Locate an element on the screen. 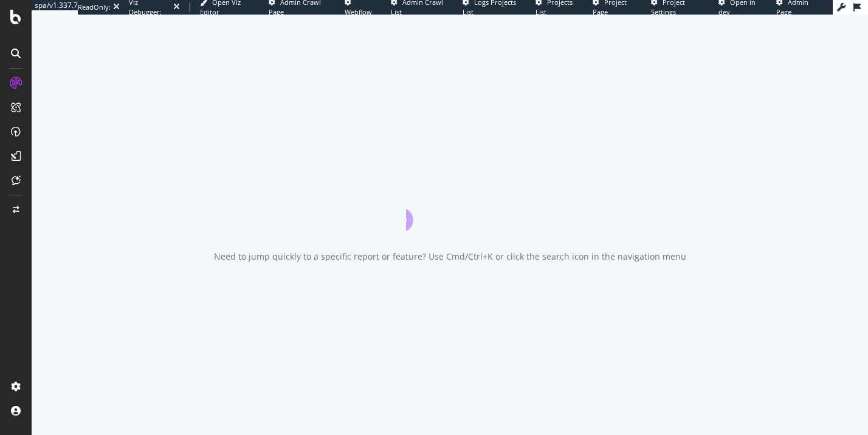 This screenshot has height=435, width=868. div: Need to jump quickly to a specific report or feature? Use Cmd/Ctrl+K or click the search icon in ... is located at coordinates (450, 257).